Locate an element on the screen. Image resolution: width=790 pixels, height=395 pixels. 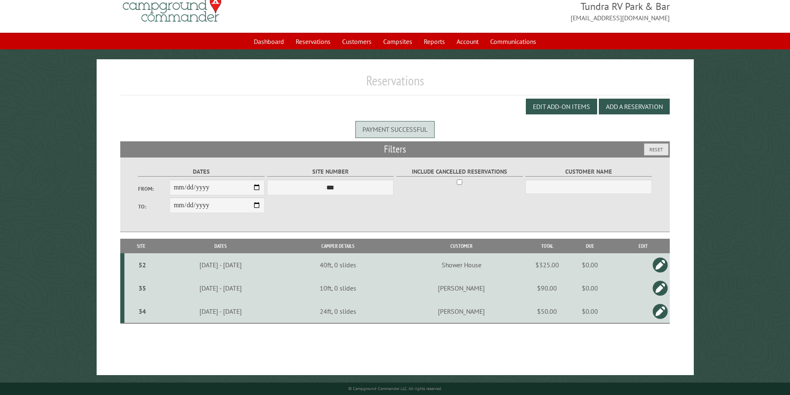
label: From: is located at coordinates (154, 189).